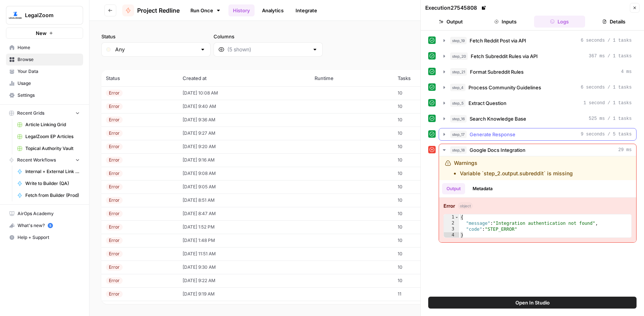 The width and height of the screenshot is (644, 316). I want to click on button: Recent Grids, so click(44, 113).